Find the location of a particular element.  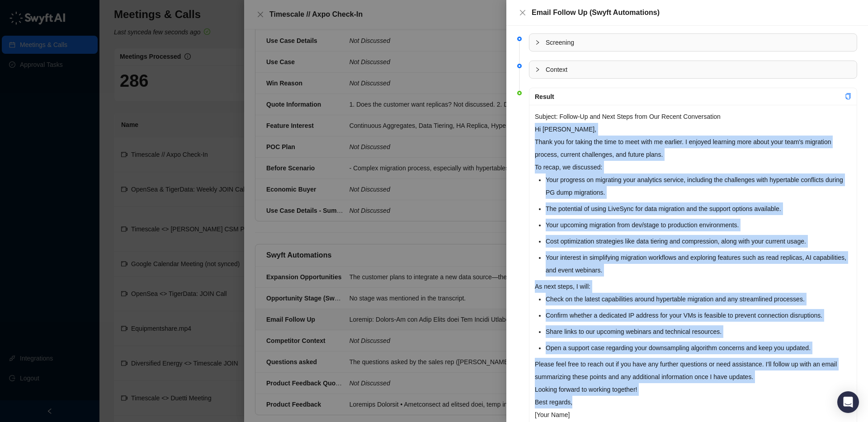

span: Screening is located at coordinates (698, 43).